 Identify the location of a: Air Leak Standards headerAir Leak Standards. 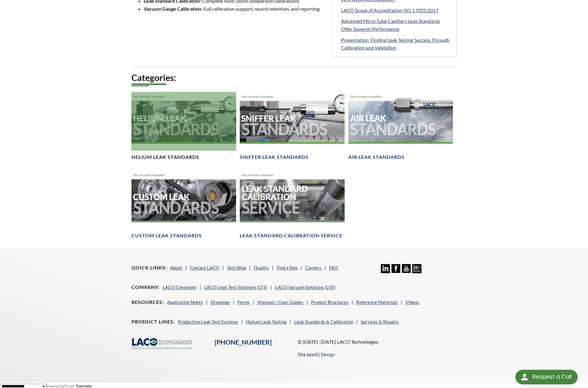
(400, 126).